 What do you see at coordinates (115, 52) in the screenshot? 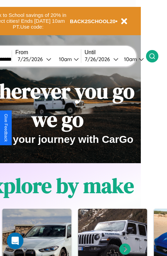
I see `label: Until` at bounding box center [115, 52].